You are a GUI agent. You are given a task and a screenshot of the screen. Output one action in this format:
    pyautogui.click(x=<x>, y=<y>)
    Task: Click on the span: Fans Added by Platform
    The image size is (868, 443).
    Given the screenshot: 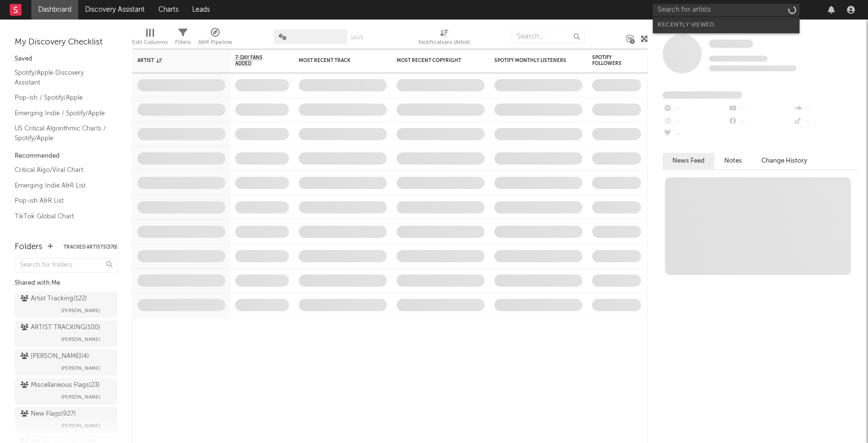 What is the action you would take?
    pyautogui.click(x=702, y=95)
    